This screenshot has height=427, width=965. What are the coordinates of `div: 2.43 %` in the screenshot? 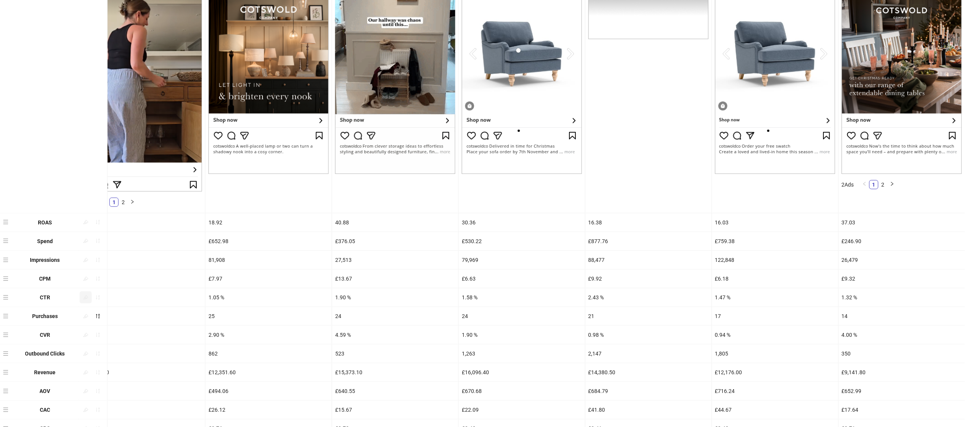 It's located at (648, 298).